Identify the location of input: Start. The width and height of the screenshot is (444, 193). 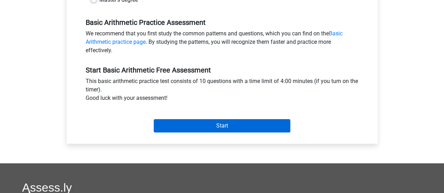
(222, 126).